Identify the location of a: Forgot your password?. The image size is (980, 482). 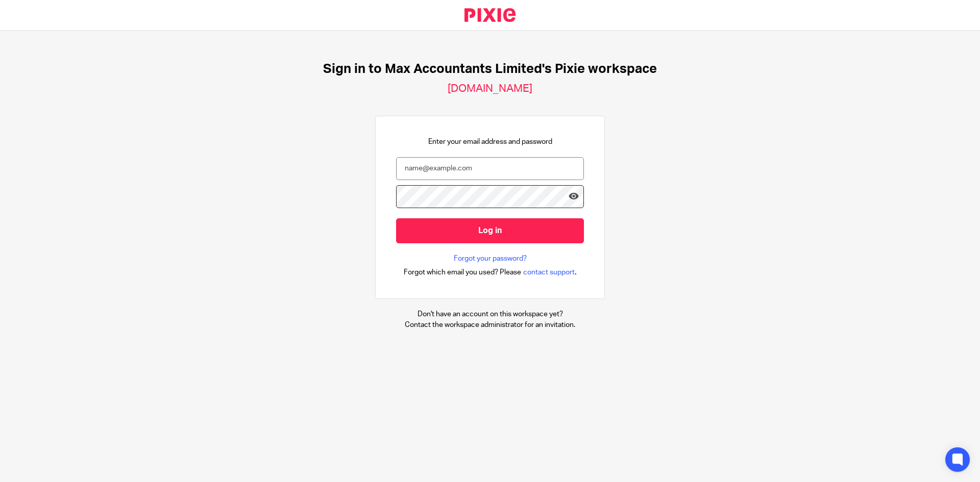
(490, 258).